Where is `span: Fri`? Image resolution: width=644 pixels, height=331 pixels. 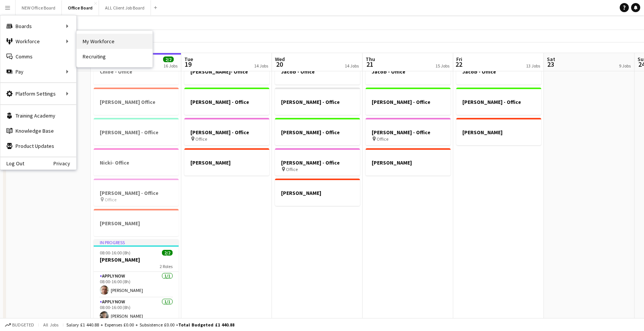 span: Fri is located at coordinates (459, 59).